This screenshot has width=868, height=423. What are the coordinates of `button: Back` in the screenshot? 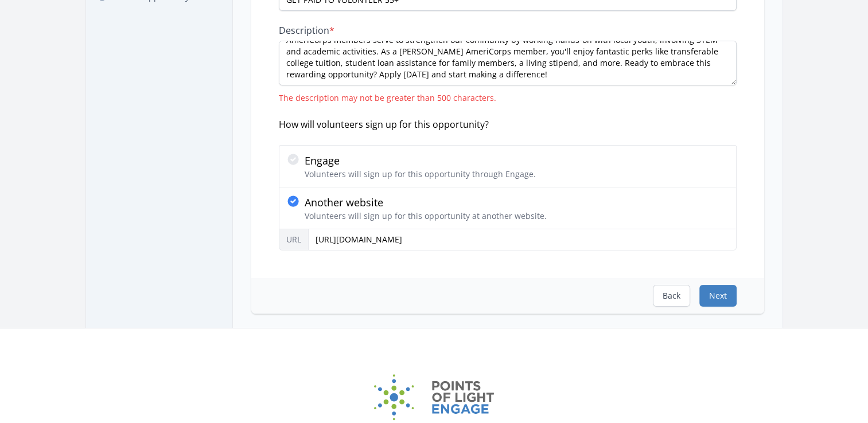 It's located at (671, 296).